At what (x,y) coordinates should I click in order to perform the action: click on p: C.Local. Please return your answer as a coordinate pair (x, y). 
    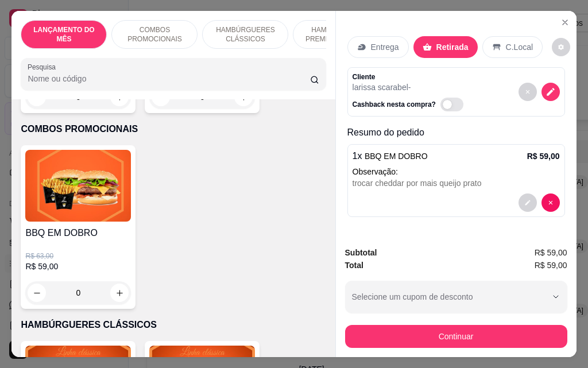
    Looking at the image, I should click on (519, 47).